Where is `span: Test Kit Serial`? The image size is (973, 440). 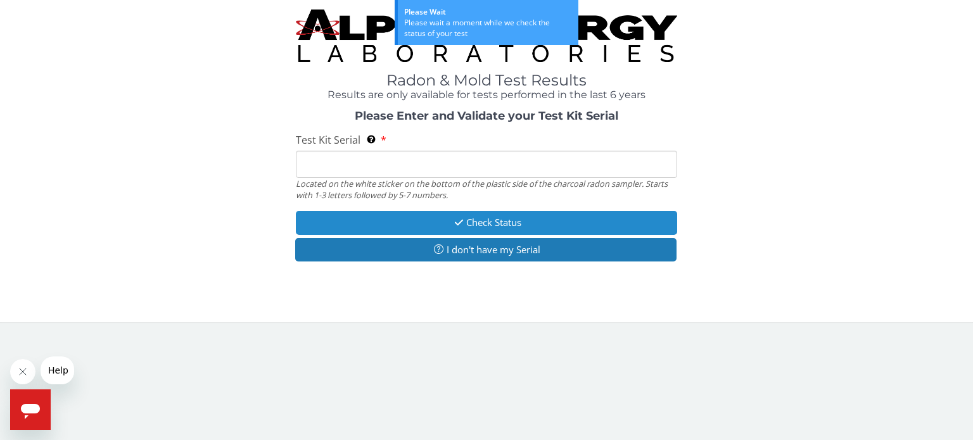
span: Test Kit Serial is located at coordinates (328, 140).